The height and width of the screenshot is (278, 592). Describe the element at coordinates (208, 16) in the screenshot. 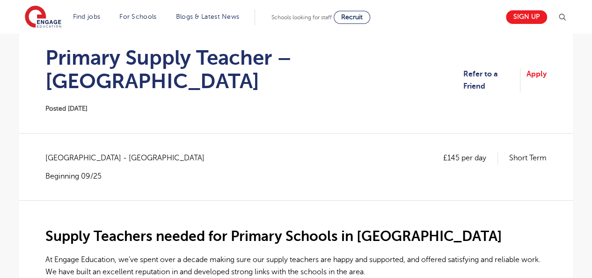

I see `a: Blogs & Latest News` at that location.